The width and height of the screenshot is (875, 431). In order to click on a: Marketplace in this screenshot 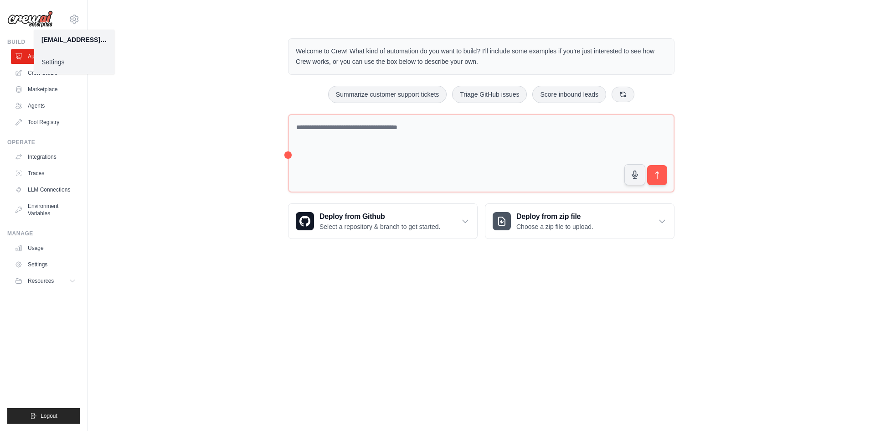, I will do `click(45, 89)`.